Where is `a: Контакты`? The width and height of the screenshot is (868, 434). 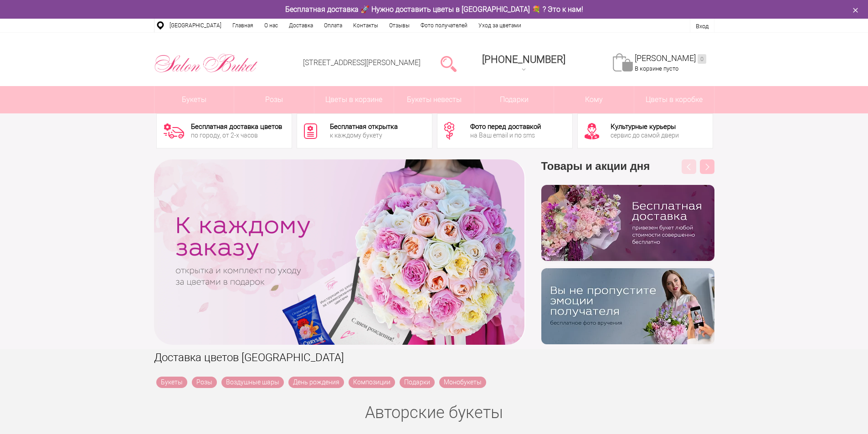
a: Контакты is located at coordinates (365, 25).